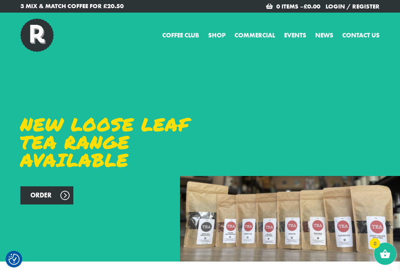 The height and width of the screenshot is (273, 400). I want to click on button: Consent Preferences, so click(14, 259).